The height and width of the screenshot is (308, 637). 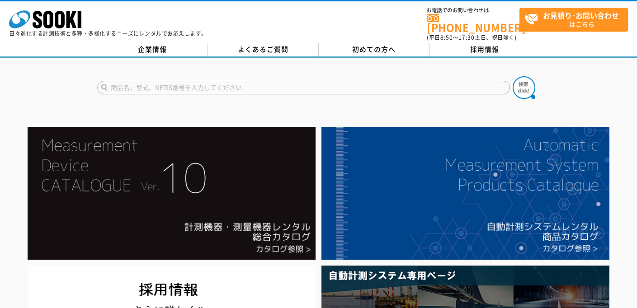 What do you see at coordinates (473, 10) in the screenshot?
I see `span: お電話でのお問い合わせは` at bounding box center [473, 10].